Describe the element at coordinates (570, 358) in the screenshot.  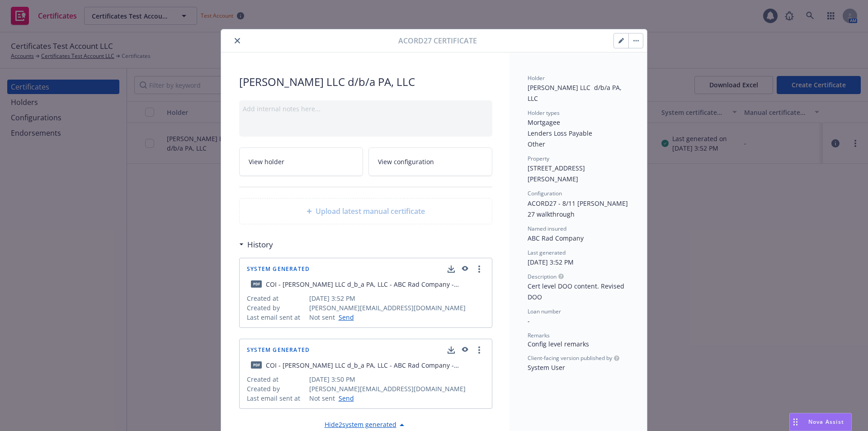
I see `span: Client-facing version published by` at that location.